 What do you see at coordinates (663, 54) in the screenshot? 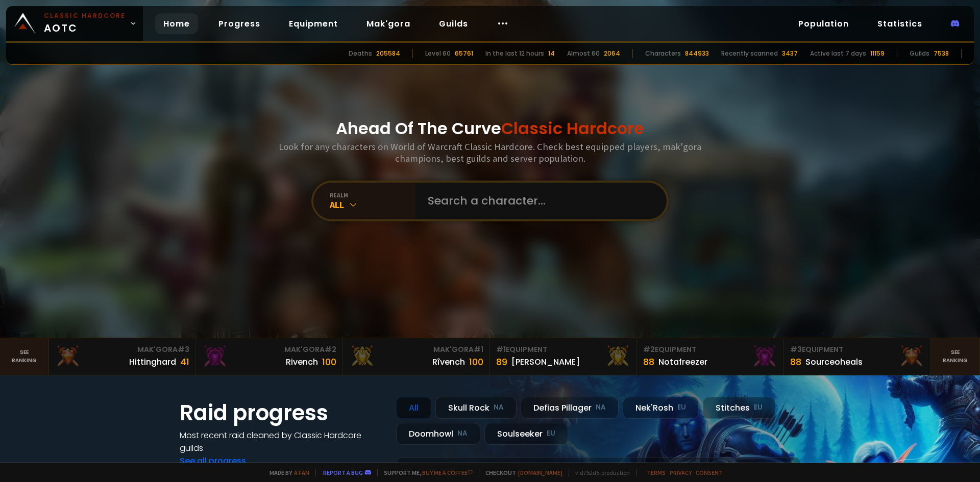
I see `div: Characters` at bounding box center [663, 54].